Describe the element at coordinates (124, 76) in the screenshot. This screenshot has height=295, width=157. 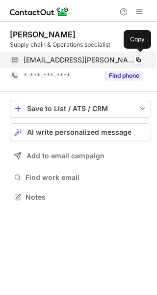
I see `button: Reveal Button` at that location.